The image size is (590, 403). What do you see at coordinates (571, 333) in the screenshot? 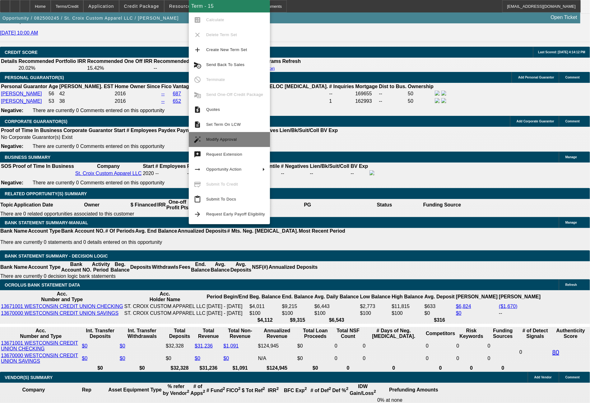
I see `th: Authenticity Score` at bounding box center [571, 333].